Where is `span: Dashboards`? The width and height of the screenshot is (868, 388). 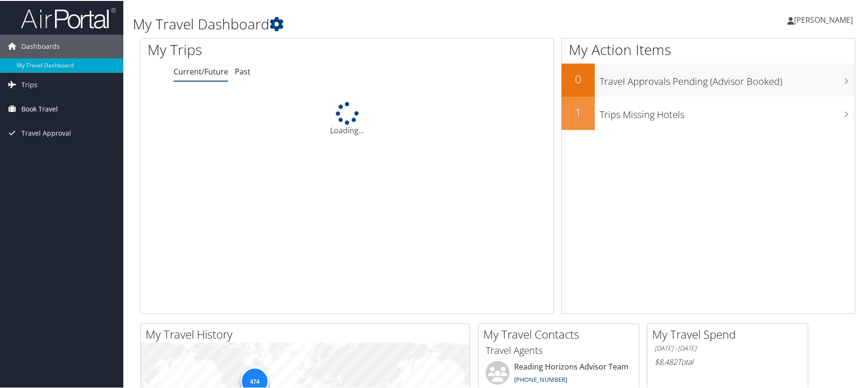
span: Dashboards is located at coordinates (40, 46).